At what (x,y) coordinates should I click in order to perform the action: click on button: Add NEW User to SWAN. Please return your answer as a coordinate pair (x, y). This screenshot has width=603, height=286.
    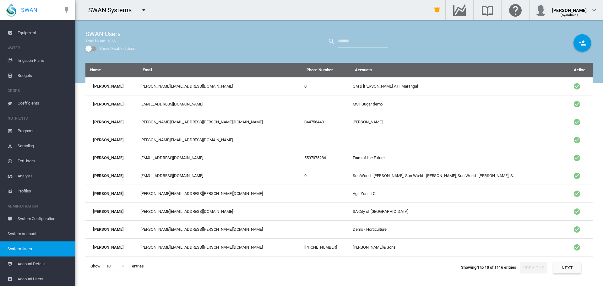
    Looking at the image, I should click on (582, 43).